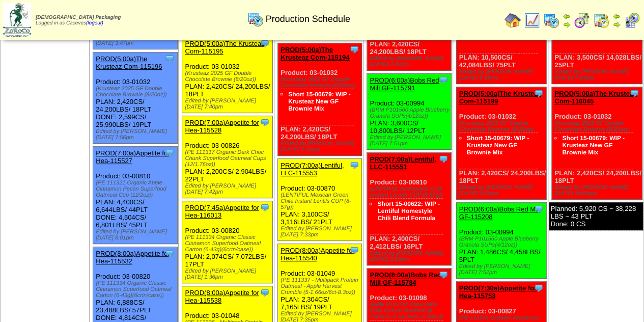 This screenshot has height=322, width=644. What do you see at coordinates (312, 169) in the screenshot?
I see `a: PROD(7:00a)Lentiful, LLC-115553` at bounding box center [312, 169].